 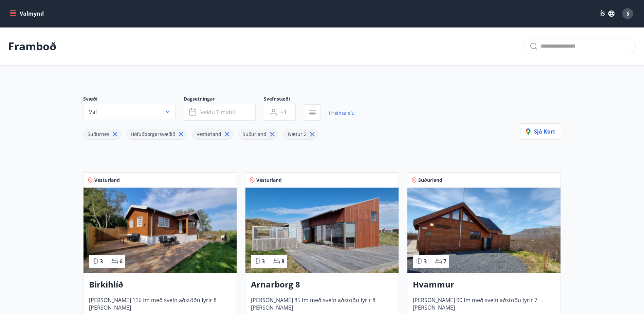 I want to click on h3: Arnarborg 8, so click(x=322, y=285).